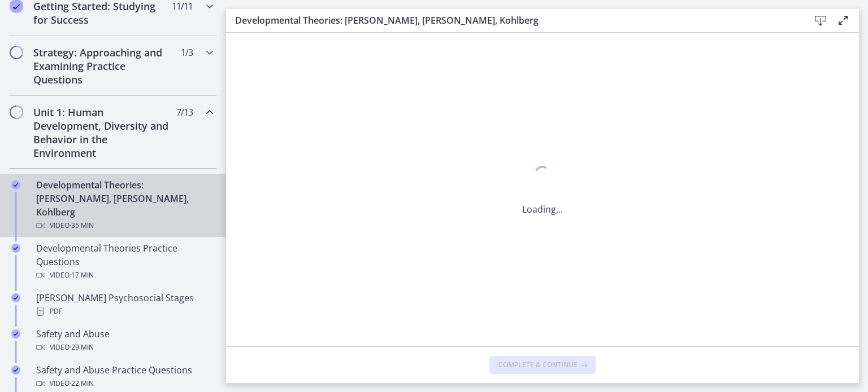 This screenshot has width=868, height=392. I want to click on h2: Strategy: Approaching and Examining Practice Questions, so click(102, 66).